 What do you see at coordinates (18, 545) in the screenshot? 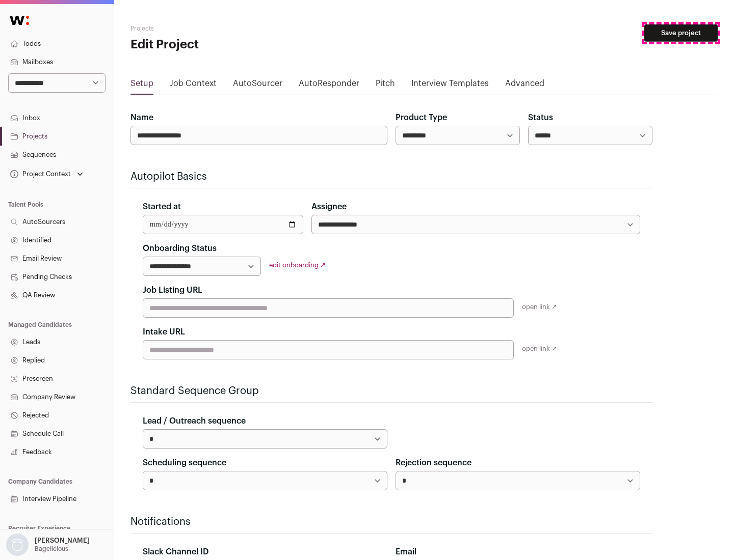
I see `img: nopic.png` at bounding box center [18, 545].